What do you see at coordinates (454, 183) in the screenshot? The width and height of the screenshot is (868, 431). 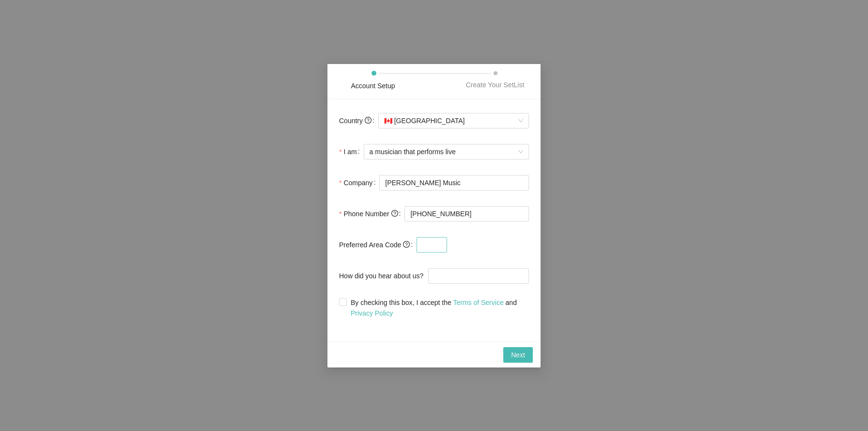 I see `input: Company` at bounding box center [454, 183].